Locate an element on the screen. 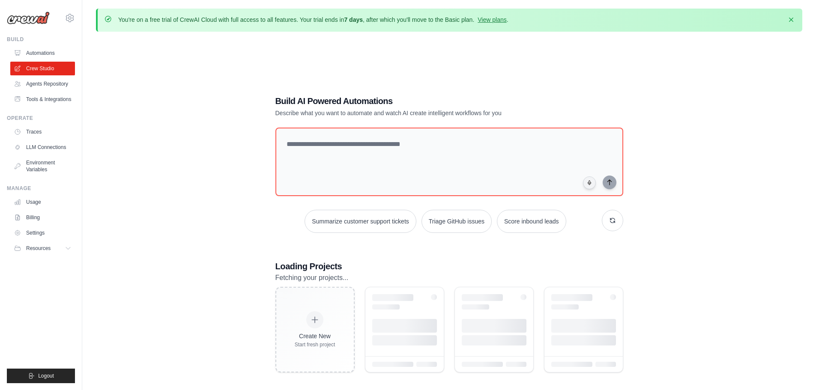  button: Score inbound leads is located at coordinates (532, 221).